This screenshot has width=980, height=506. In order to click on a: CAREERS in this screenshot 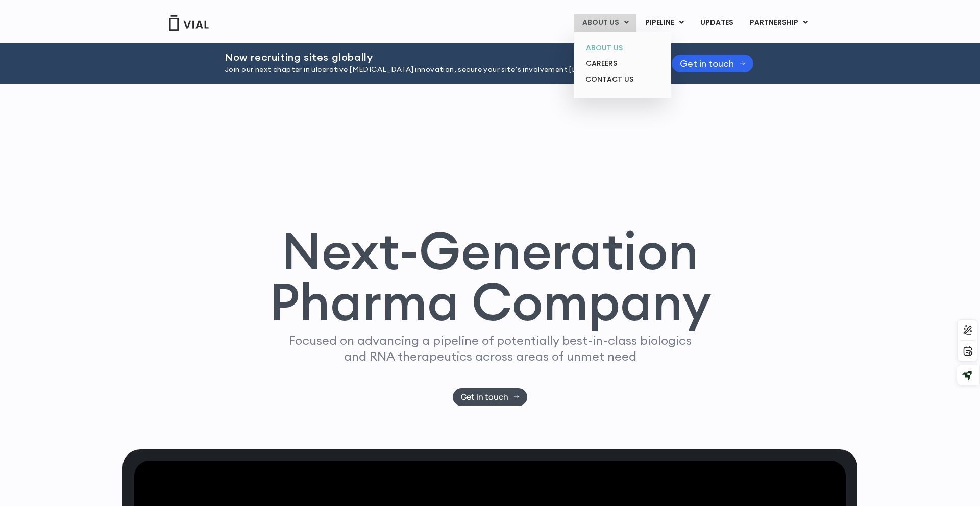, I will do `click(623, 63)`.